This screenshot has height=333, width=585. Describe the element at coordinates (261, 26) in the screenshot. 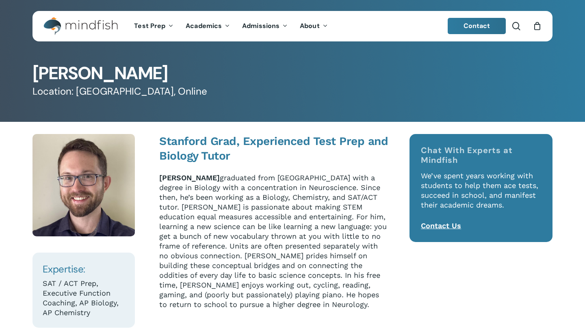

I see `span: Admissions` at that location.